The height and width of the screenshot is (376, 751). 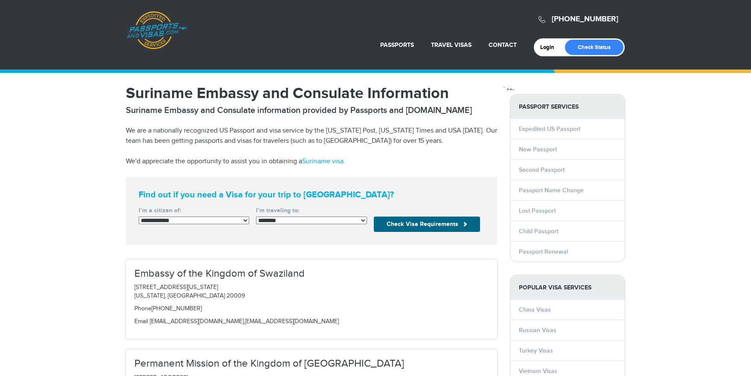 I want to click on a: Travel Visas, so click(x=451, y=45).